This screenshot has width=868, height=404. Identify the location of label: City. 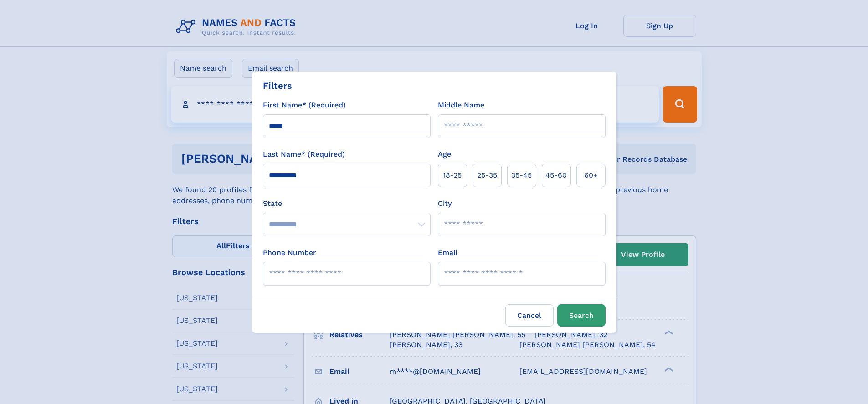
(445, 204).